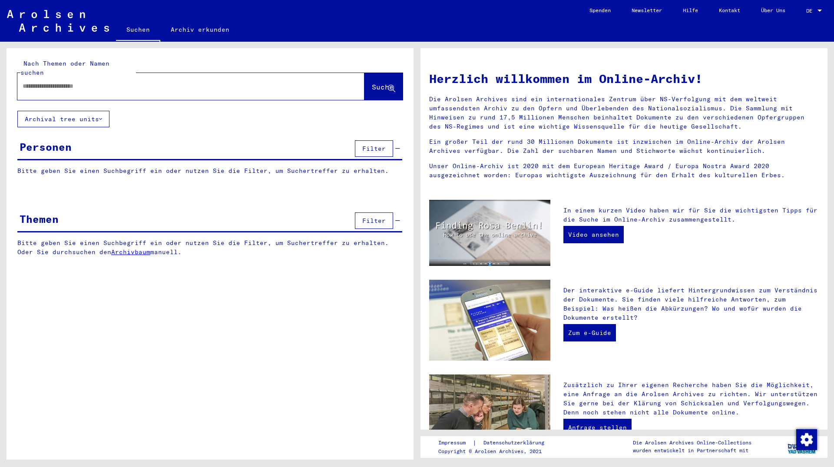  Describe the element at coordinates (691, 399) in the screenshot. I see `p: Zusätzlich zu Ihrer eigenen Recherche haben Sie die Möglichkeit, eine Anfrage an die Arolsen Arch...` at that location.